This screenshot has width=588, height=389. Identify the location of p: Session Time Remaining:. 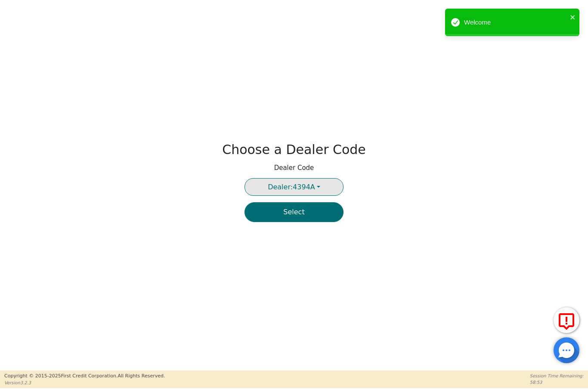
(557, 376).